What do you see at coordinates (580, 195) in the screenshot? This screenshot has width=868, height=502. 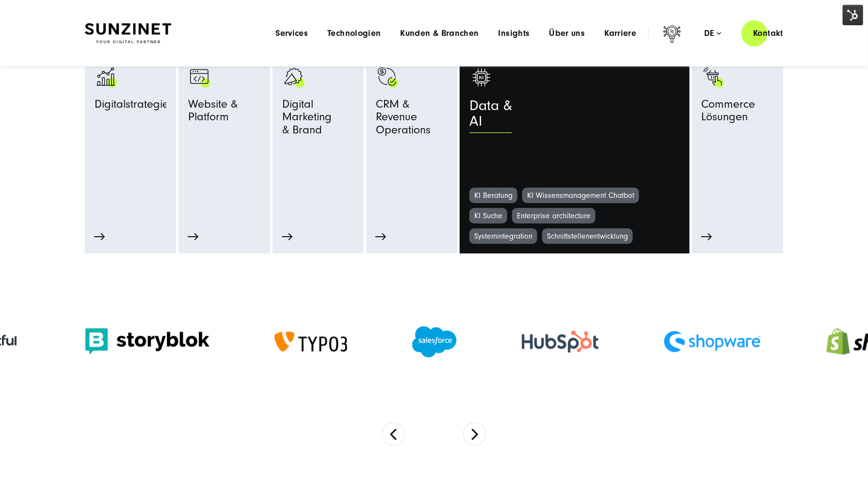 I see `a: KI Wissensmanagement Chatbot` at bounding box center [580, 195].